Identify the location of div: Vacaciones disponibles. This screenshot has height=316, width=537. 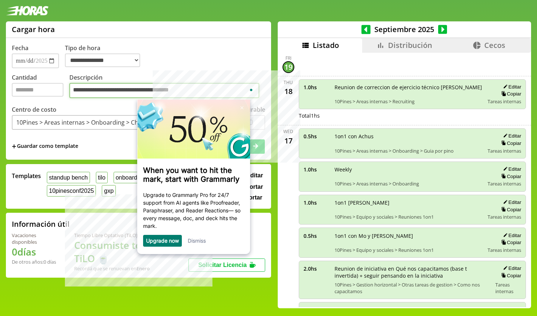
(34, 239).